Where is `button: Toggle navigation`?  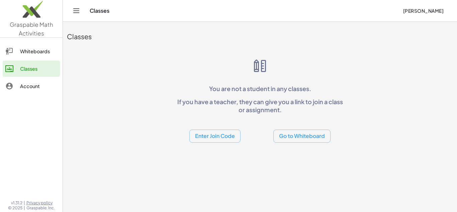
button: Toggle navigation is located at coordinates (76, 11).